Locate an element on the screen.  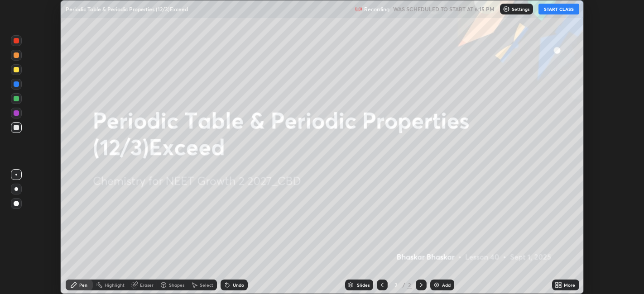
div: Eraser is located at coordinates (147, 285).